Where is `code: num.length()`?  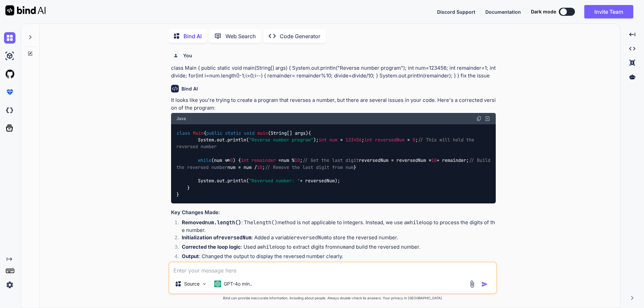
code: num.length() is located at coordinates (223, 223).